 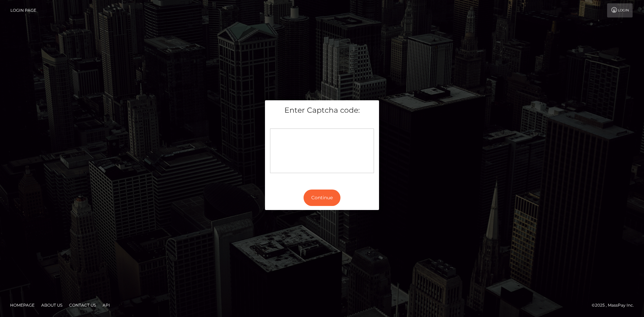 What do you see at coordinates (52, 305) in the screenshot?
I see `a: About Us` at bounding box center [52, 305].